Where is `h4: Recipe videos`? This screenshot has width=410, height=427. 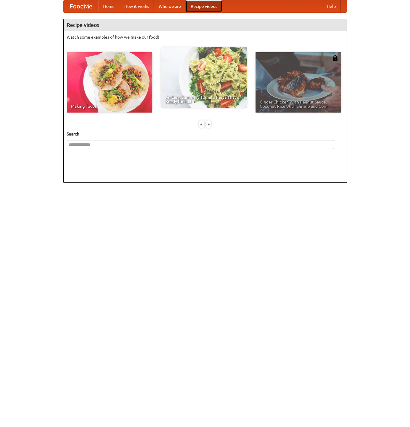
h4: Recipe videos is located at coordinates (205, 25).